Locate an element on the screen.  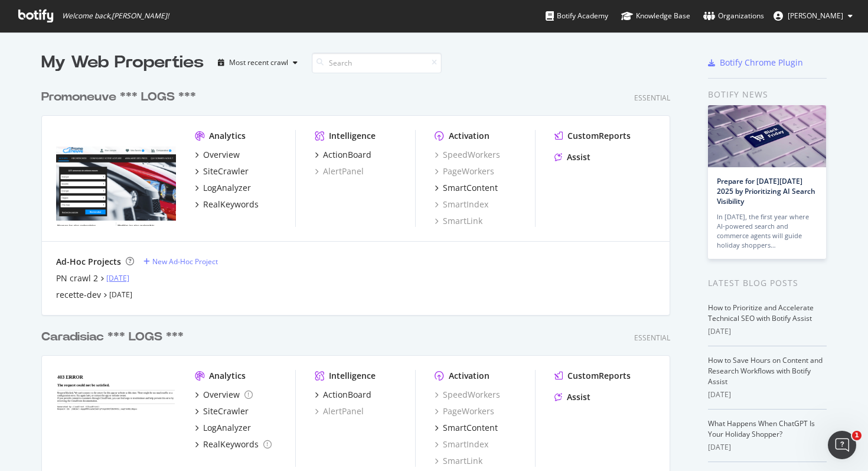
a: New Ad-Hoc Project is located at coordinates (181, 261).